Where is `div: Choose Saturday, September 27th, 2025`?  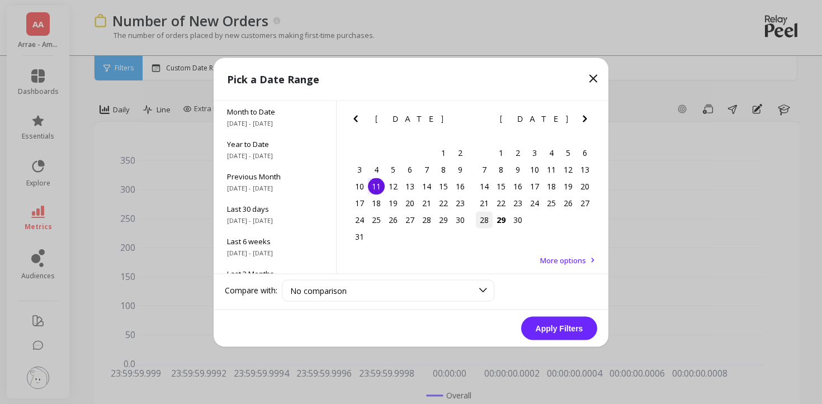
div: Choose Saturday, September 27th, 2025 is located at coordinates (585, 203).